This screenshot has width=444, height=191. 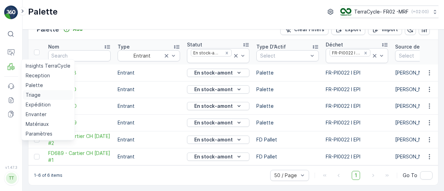 What do you see at coordinates (54, 47) in the screenshot?
I see `p: Nom` at bounding box center [54, 47].